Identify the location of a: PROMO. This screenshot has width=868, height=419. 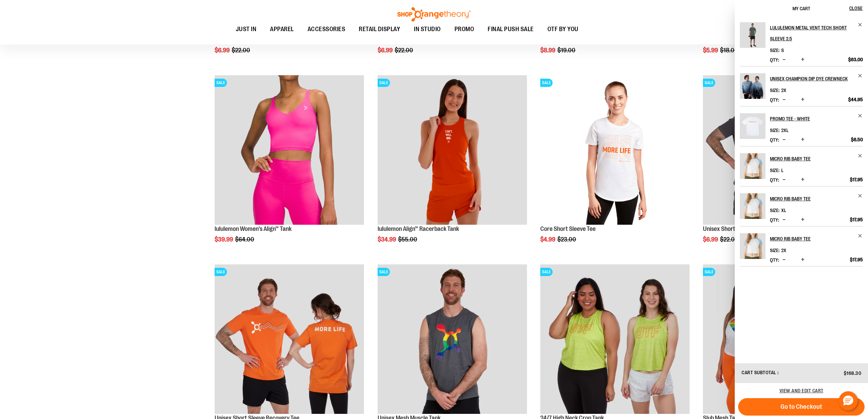
(464, 29).